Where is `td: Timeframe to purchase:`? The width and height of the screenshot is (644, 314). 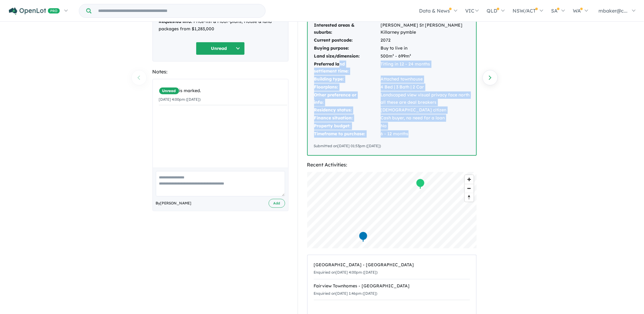 td: Timeframe to purchase: is located at coordinates (347, 134).